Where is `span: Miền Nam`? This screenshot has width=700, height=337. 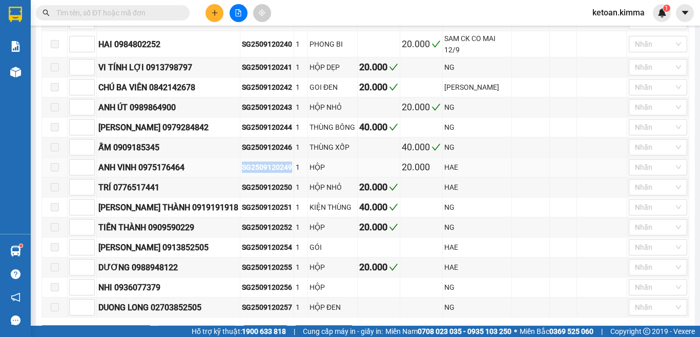
span: Miền Nam is located at coordinates (448, 331).